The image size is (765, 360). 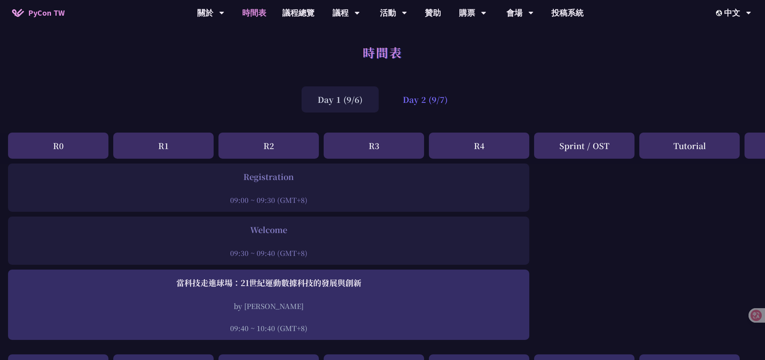 I want to click on h1: 時間表, so click(x=382, y=52).